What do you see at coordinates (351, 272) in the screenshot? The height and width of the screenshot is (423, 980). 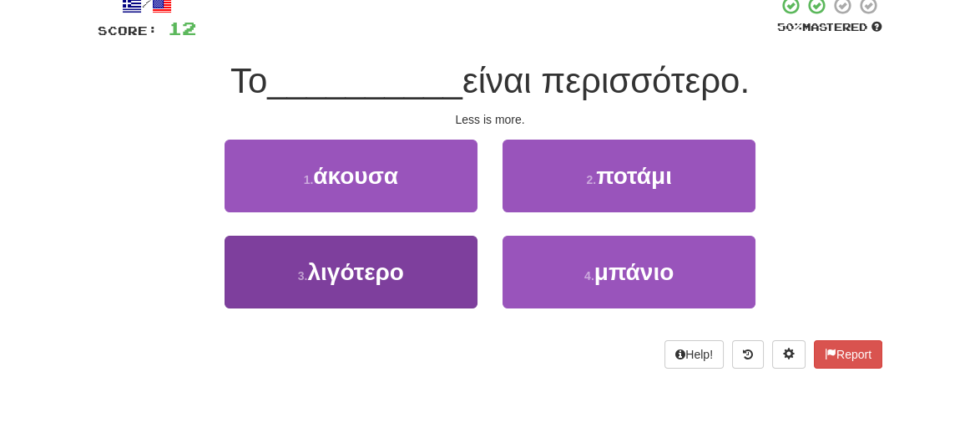 I see `button: 3.λιγότερο` at bounding box center [351, 272].